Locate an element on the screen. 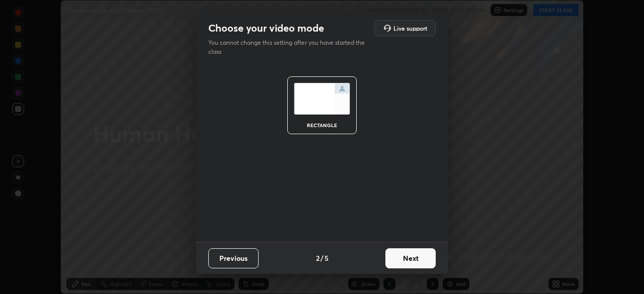 The width and height of the screenshot is (644, 294). h5: Live support is located at coordinates (410, 28).